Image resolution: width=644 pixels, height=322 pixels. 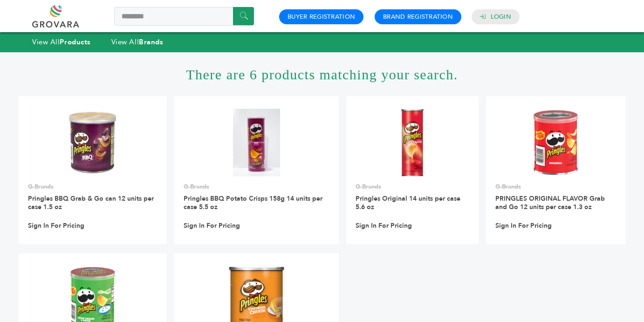 I want to click on img: Pringles BBQ Potato Crisps 158g 14 units per case 5.5 oz, so click(x=256, y=142).